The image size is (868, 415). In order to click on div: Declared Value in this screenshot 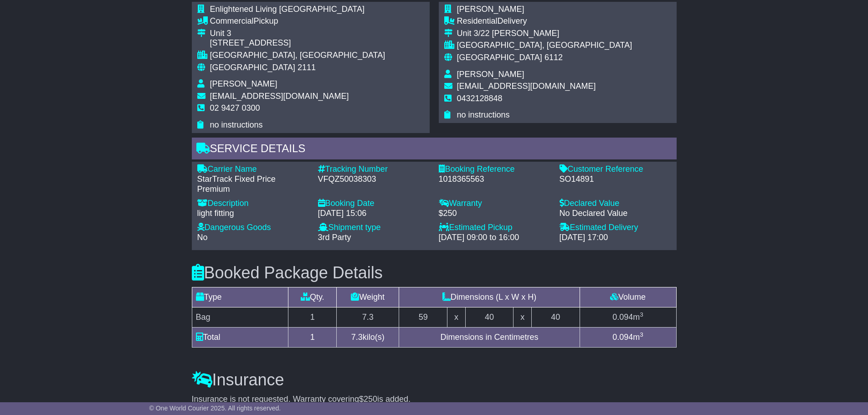, I will do `click(615, 204)`.